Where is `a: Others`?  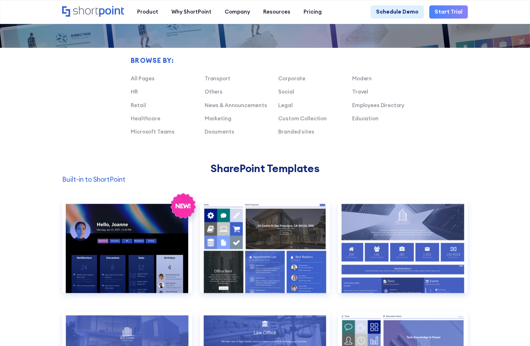
a: Others is located at coordinates (214, 91).